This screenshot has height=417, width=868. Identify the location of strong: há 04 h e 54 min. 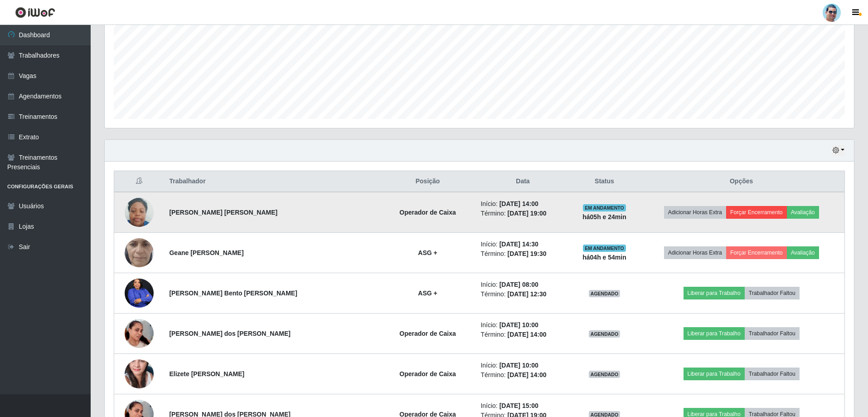
(604, 257).